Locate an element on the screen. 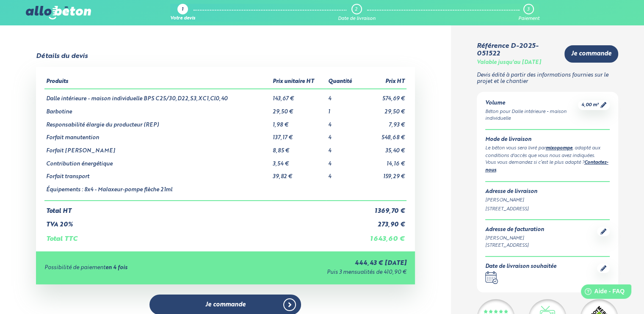  div: Date de livraison is located at coordinates (356, 19).